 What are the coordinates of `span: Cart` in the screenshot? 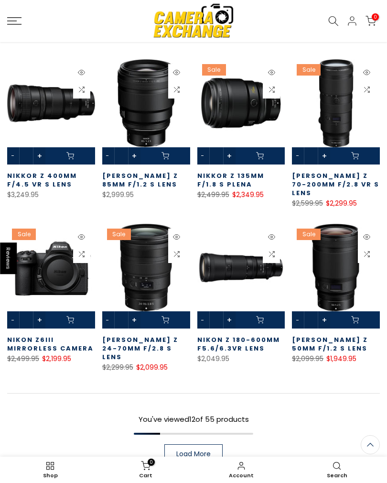 It's located at (146, 475).